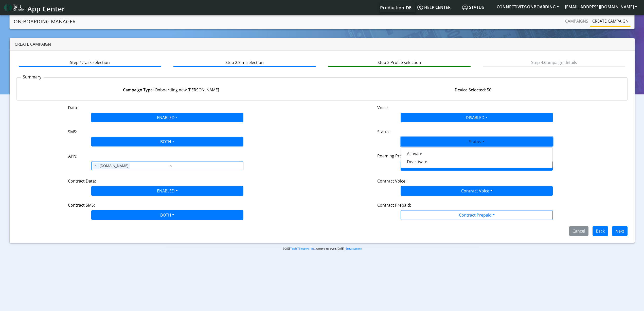  I want to click on button: Activate, so click(477, 154).